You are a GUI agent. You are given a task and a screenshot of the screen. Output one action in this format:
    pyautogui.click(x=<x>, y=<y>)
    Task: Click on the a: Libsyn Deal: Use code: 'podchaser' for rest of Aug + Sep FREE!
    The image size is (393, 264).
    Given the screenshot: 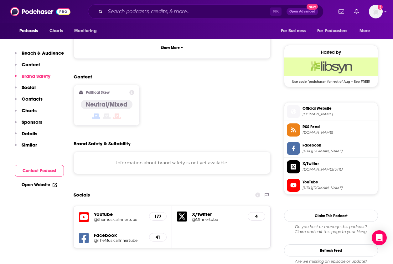 What is the action you would take?
    pyautogui.click(x=331, y=70)
    